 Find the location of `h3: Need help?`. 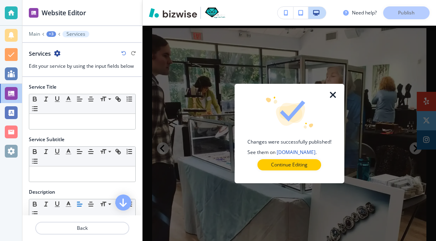

h3: Need help? is located at coordinates (365, 13).